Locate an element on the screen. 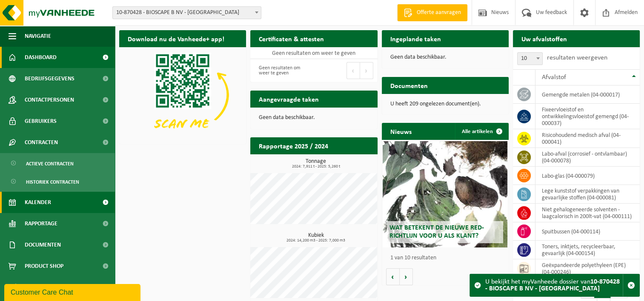 The image size is (644, 301). td: niet gehalogeneerde solventen - laagcalorisch in 200lt-vat (04-000111) is located at coordinates (587, 213).